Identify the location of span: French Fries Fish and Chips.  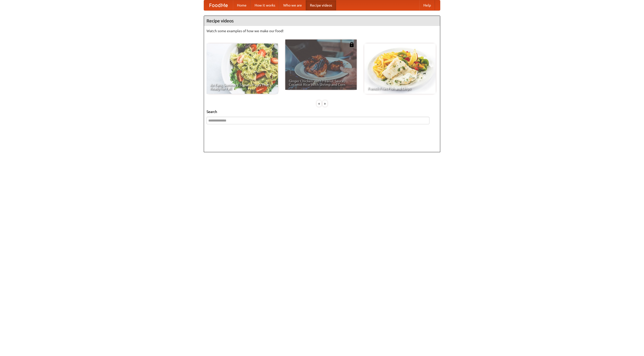
(400, 89).